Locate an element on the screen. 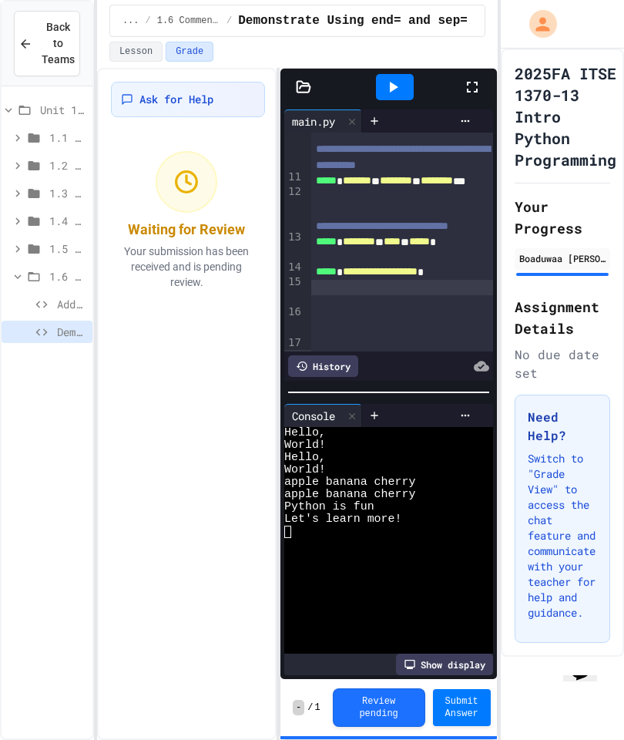  button: Lesson is located at coordinates (136, 52).